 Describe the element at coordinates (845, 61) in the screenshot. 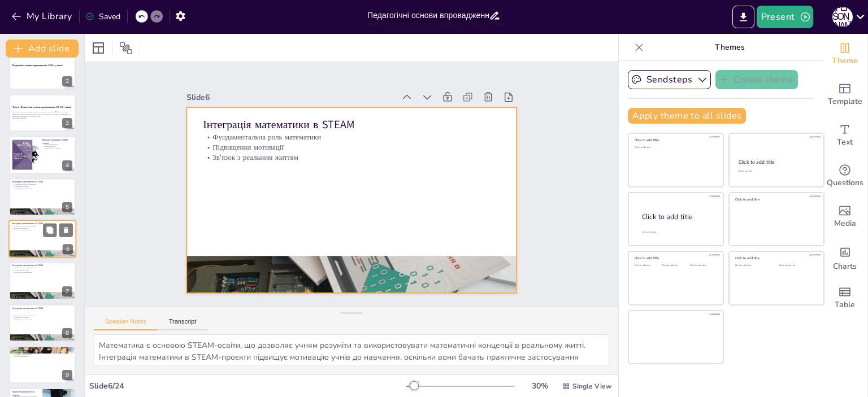

I see `span: Theme` at that location.